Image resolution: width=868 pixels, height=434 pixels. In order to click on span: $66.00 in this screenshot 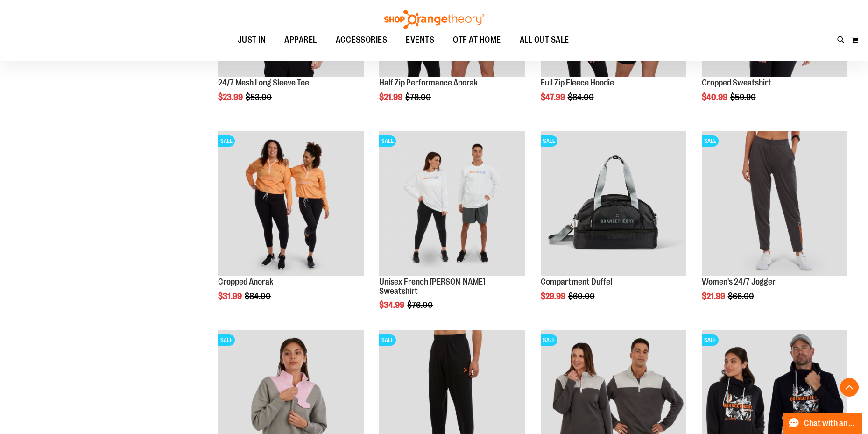, I will do `click(742, 296)`.